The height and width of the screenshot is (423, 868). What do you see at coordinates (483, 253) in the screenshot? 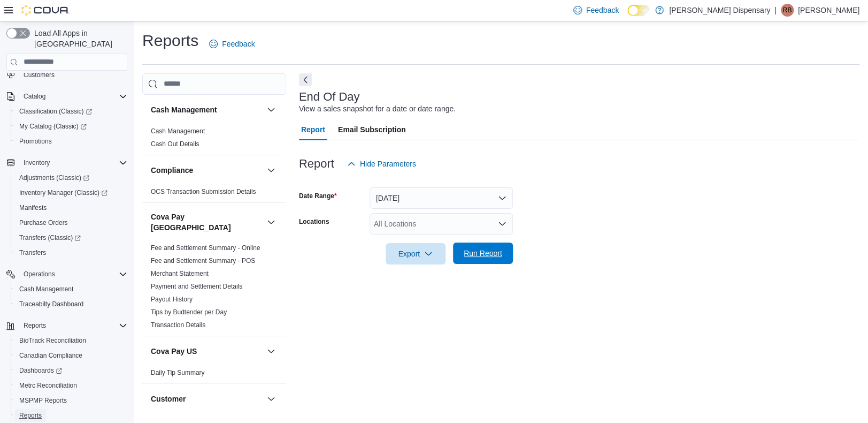
I see `button: Run Report` at bounding box center [483, 253].